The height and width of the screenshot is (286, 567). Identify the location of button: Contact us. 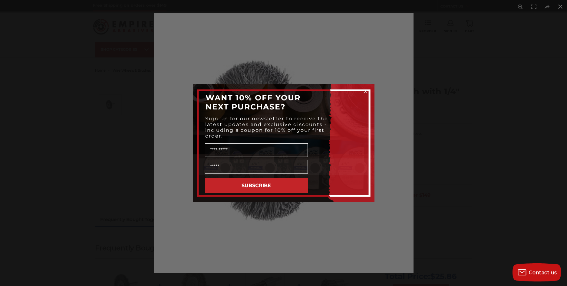
(536, 273).